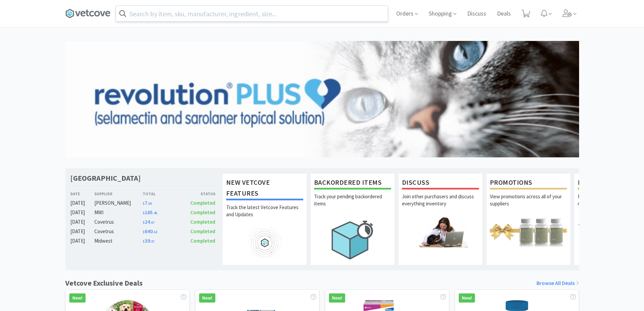 The image size is (644, 311). I want to click on a: DiscussJoin other purchasers and discuss everything inventory, so click(441, 219).